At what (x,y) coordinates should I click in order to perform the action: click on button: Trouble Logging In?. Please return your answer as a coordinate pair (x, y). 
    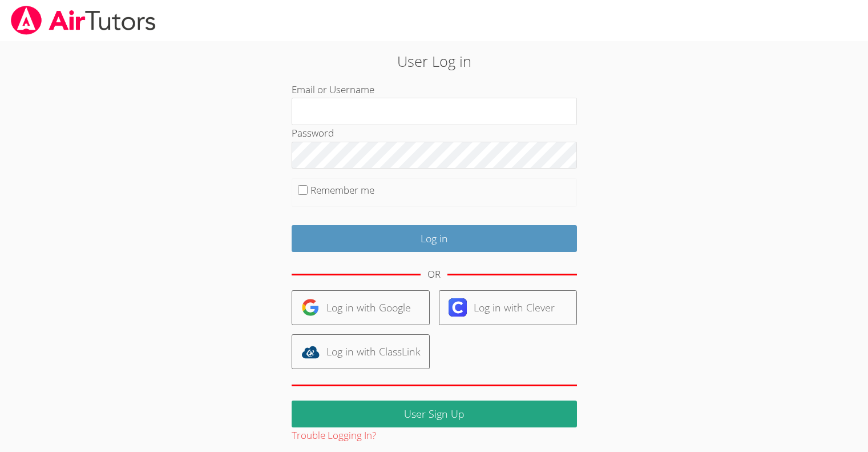
    Looking at the image, I should click on (334, 435).